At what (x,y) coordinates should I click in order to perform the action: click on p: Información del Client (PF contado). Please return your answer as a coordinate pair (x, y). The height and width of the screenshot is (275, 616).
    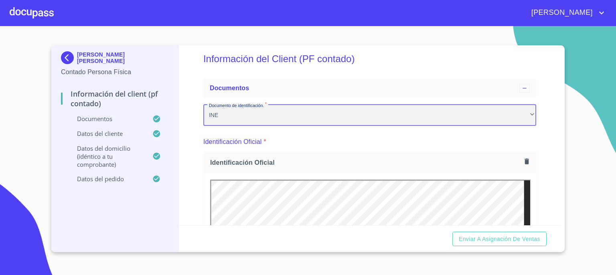
    Looking at the image, I should click on (115, 99).